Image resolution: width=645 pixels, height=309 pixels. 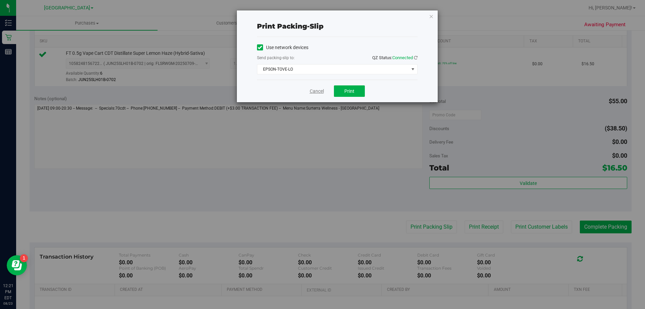 I want to click on button: Print, so click(x=349, y=91).